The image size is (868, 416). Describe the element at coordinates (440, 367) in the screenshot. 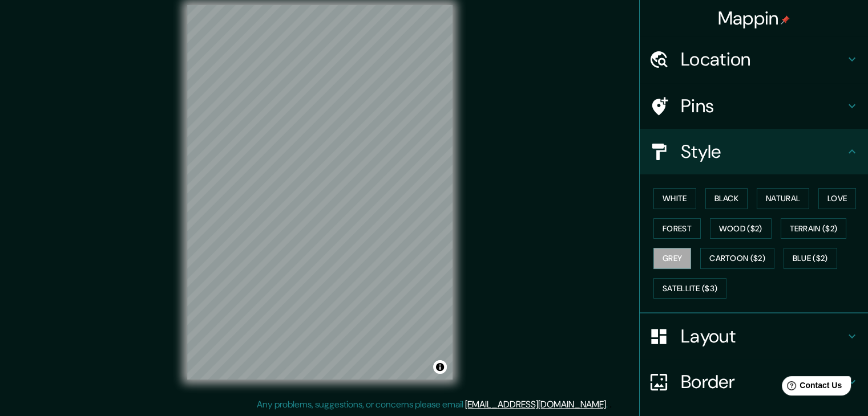

I see `button: Toggle attribution` at that location.